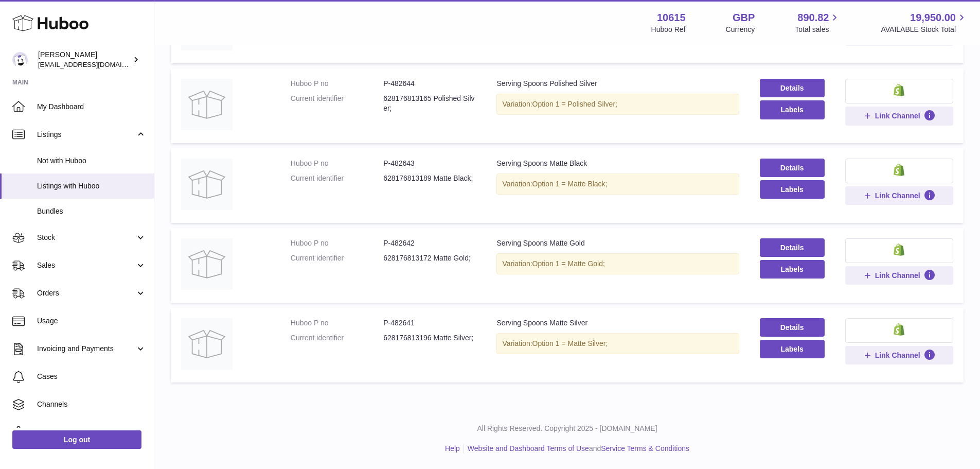  What do you see at coordinates (429, 83) in the screenshot?
I see `dd: P-482644` at bounding box center [429, 83].